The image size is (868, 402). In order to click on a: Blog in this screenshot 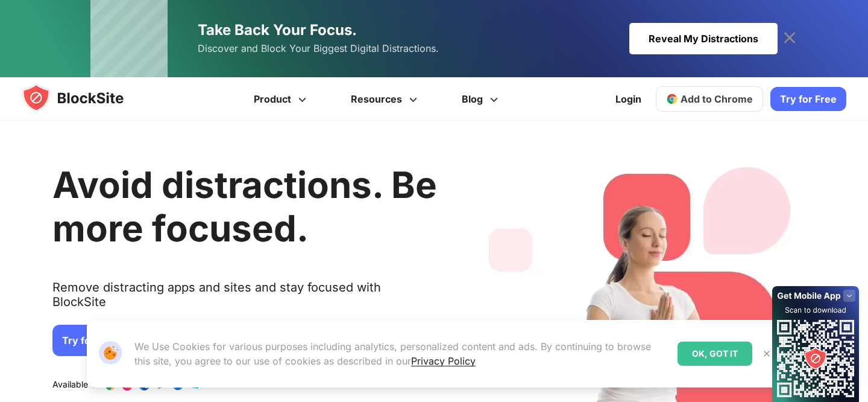, I will do `click(482, 99)`.